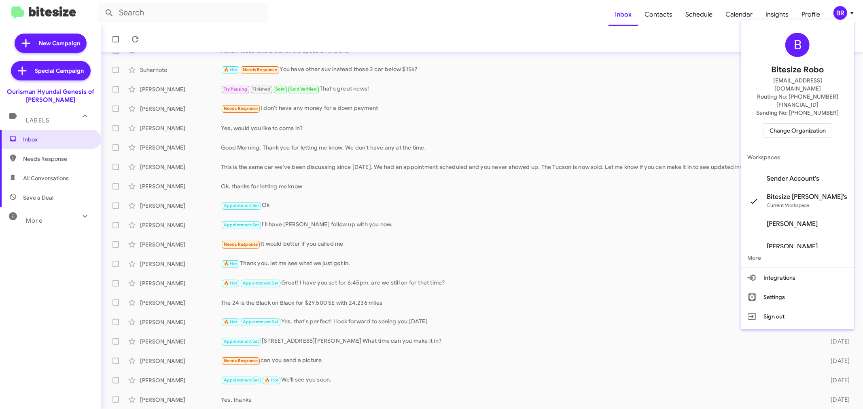  What do you see at coordinates (797, 131) in the screenshot?
I see `span: Change Organization` at bounding box center [797, 131].